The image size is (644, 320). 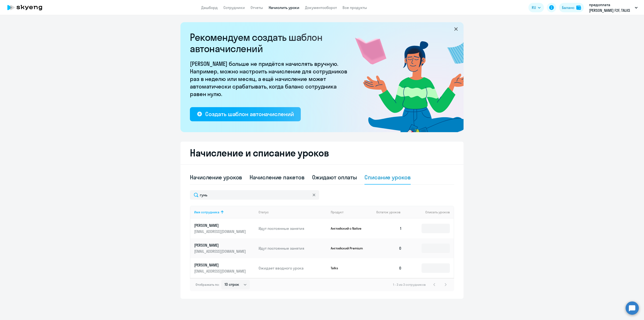 I want to click on span: 1 - 3 из 3 сотрудников, so click(x=409, y=285).